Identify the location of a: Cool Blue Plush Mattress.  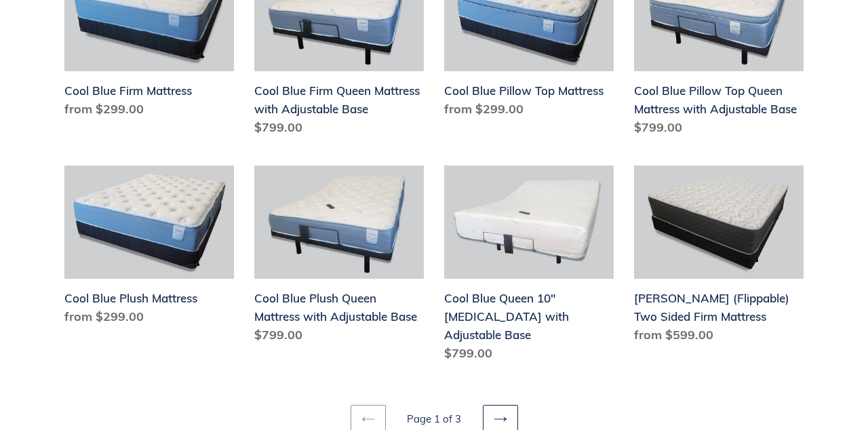
(150, 248).